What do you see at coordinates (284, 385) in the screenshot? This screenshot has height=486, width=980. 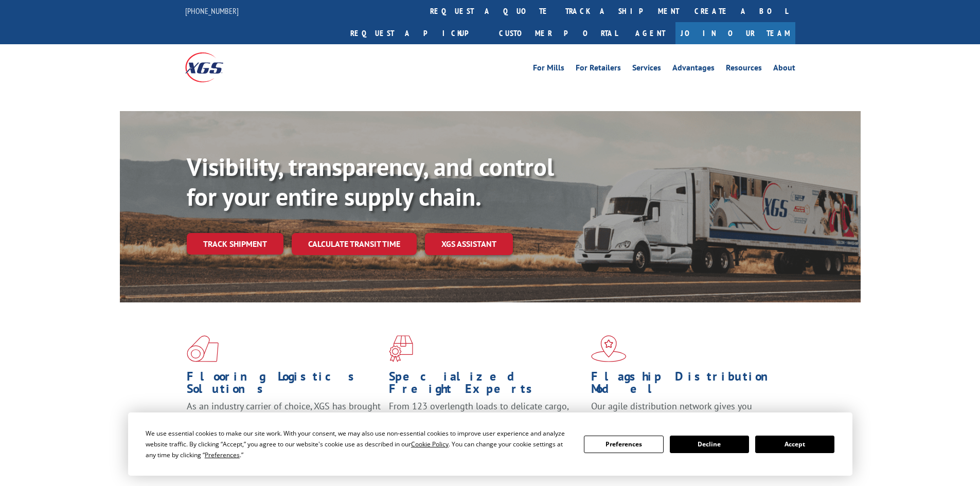 I see `h1: Flooring Logistics Solutions` at bounding box center [284, 385].